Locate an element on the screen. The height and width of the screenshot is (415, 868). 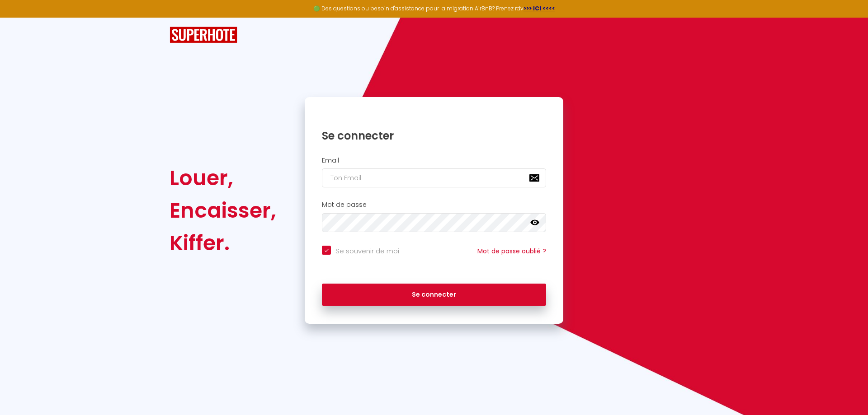
h1: Se connecter is located at coordinates (434, 135).